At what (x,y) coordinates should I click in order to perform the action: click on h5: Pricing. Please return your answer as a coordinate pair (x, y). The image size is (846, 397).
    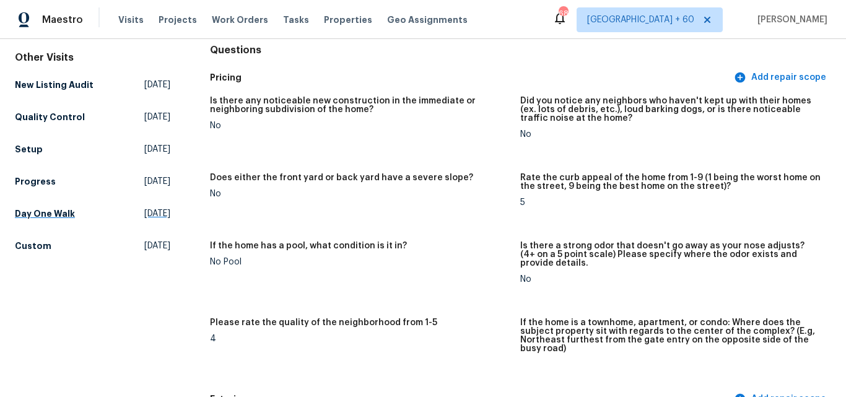
    Looking at the image, I should click on (471, 77).